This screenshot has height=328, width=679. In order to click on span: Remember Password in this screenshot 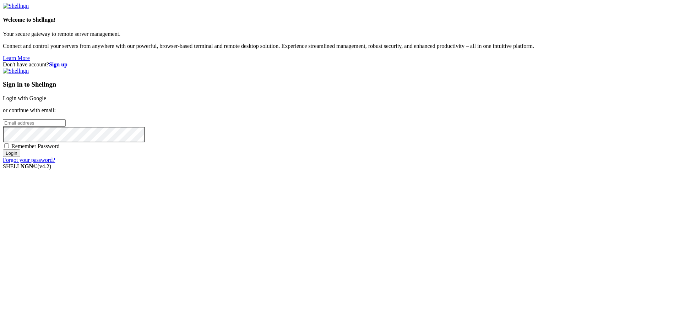, I will do `click(36, 146)`.